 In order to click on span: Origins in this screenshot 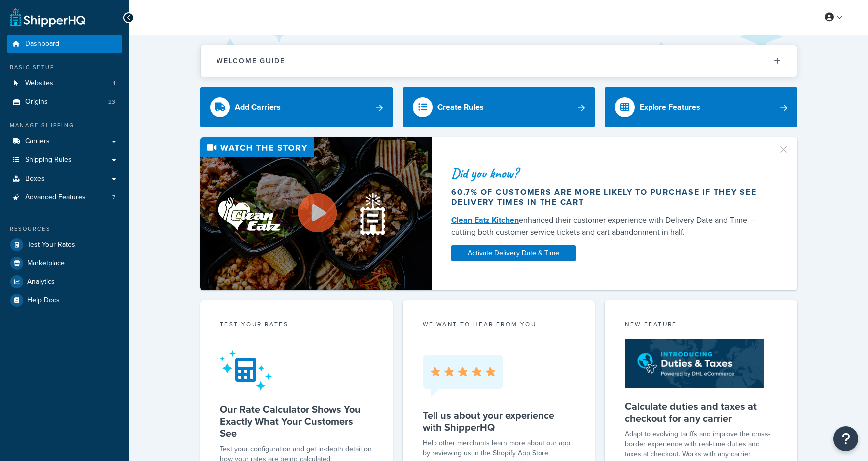, I will do `click(36, 102)`.